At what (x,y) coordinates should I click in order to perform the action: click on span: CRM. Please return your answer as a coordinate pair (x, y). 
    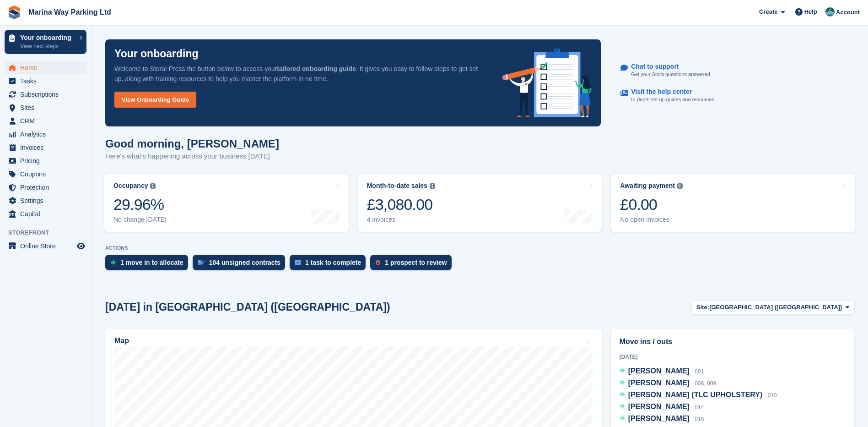
    Looking at the image, I should click on (48, 121).